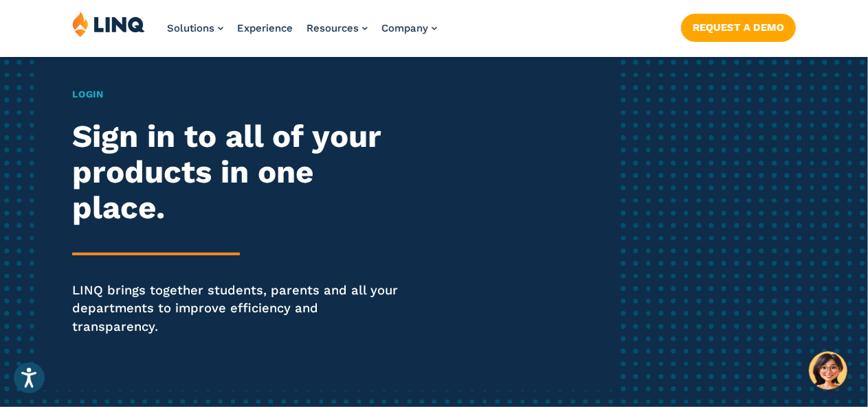 The width and height of the screenshot is (868, 407). I want to click on button: Hello, have a question? Let’s chat., so click(828, 371).